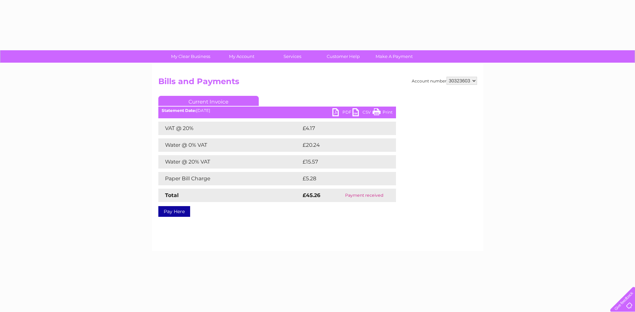  Describe the element at coordinates (394, 56) in the screenshot. I see `a: Make A Payment` at that location.